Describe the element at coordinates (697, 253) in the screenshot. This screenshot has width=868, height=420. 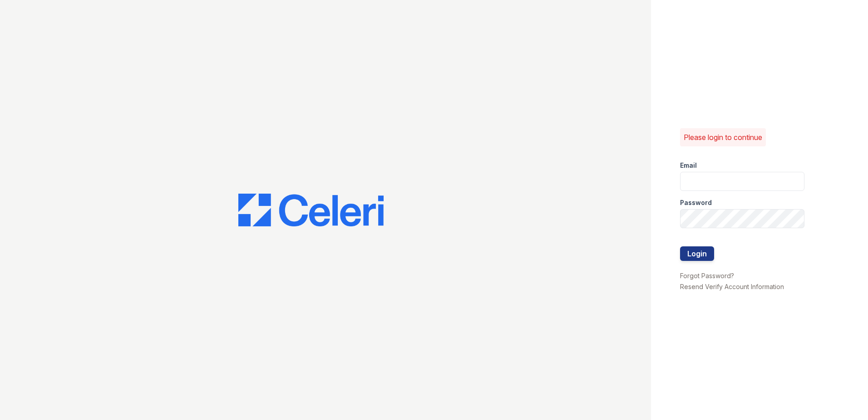
I see `button: Login` at that location.